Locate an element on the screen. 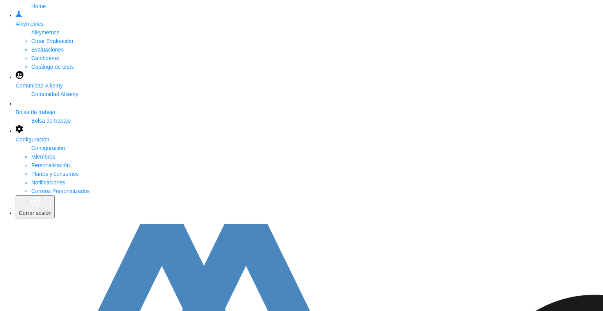 The width and height of the screenshot is (603, 311). a: Evaluaciones is located at coordinates (47, 50).